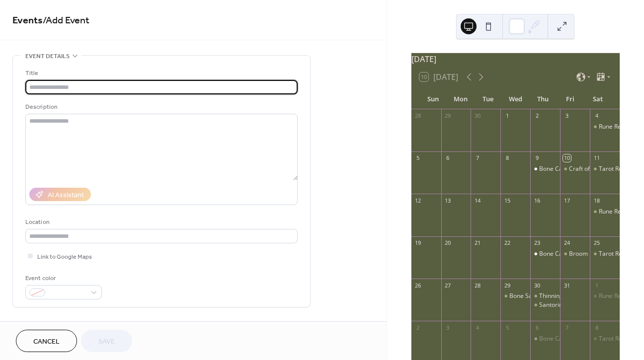 Image resolution: width=644 pixels, height=360 pixels. I want to click on div: 17, so click(566, 200).